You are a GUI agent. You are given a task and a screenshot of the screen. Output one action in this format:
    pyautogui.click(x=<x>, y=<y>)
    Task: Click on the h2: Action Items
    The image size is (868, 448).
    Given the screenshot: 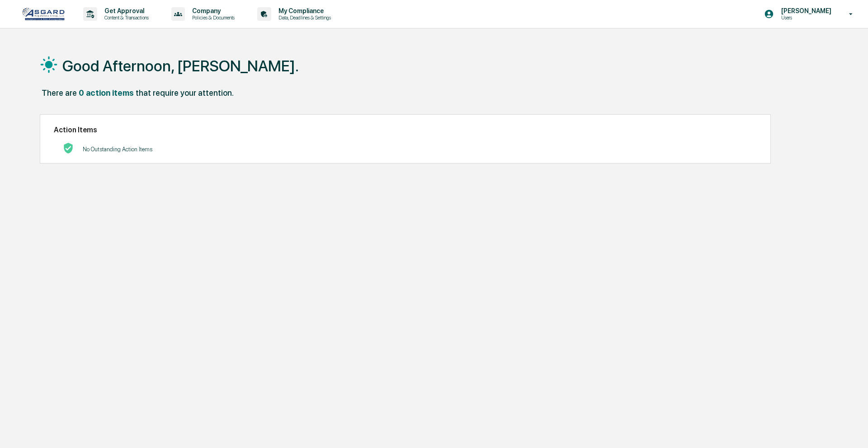 What is the action you would take?
    pyautogui.click(x=405, y=130)
    